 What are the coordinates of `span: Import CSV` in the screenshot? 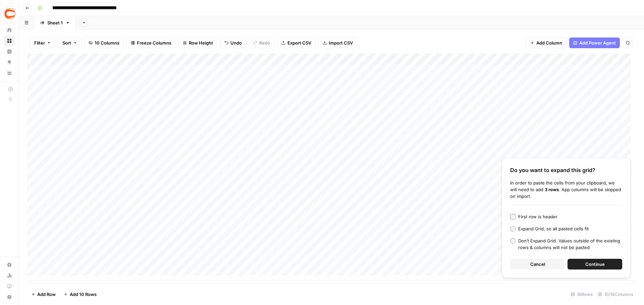 It's located at (341, 43).